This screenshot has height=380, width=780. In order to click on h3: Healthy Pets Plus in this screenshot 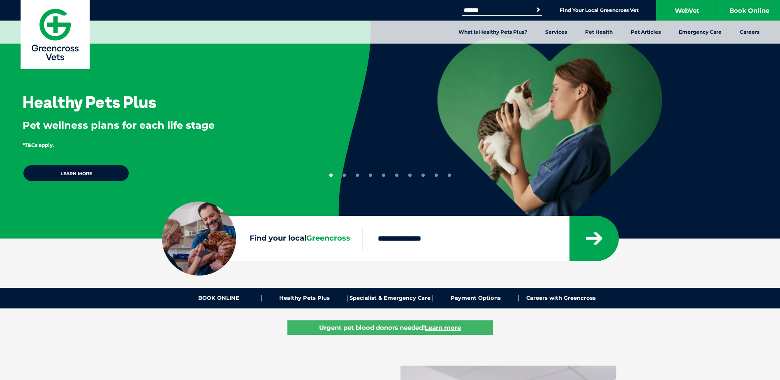, I will do `click(89, 102)`.